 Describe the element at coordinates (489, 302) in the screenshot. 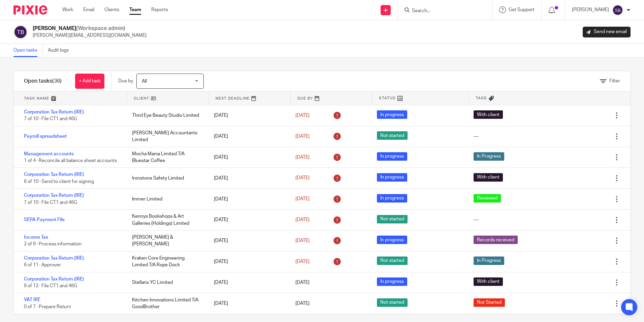

I see `span: Not Started` at that location.